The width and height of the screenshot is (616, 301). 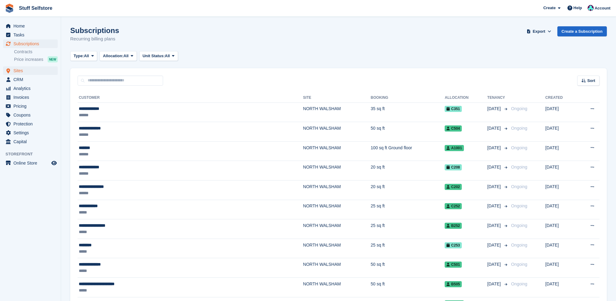 What do you see at coordinates (498, 98) in the screenshot?
I see `th: Tenancy` at bounding box center [498, 98].